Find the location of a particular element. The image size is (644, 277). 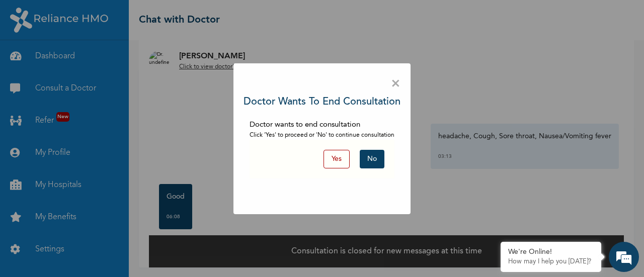

p: Click 'Yes' to proceed or 'No' to continue consultation is located at coordinates (322, 135).